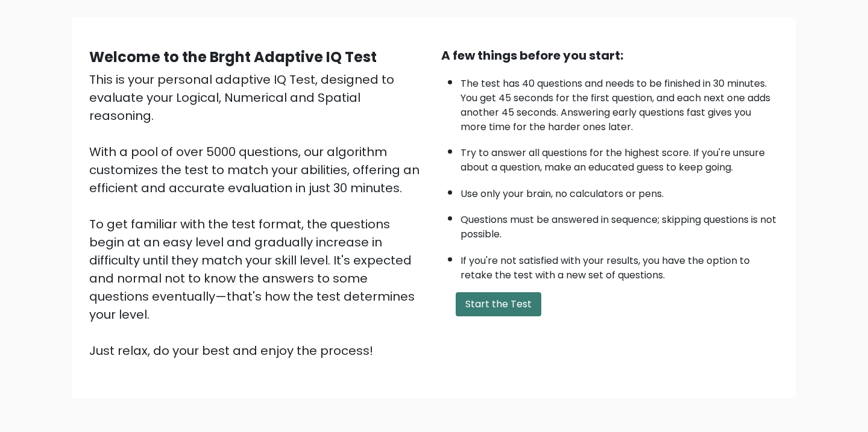 The height and width of the screenshot is (432, 868). What do you see at coordinates (498, 304) in the screenshot?
I see `button: Start the Test` at bounding box center [498, 304].